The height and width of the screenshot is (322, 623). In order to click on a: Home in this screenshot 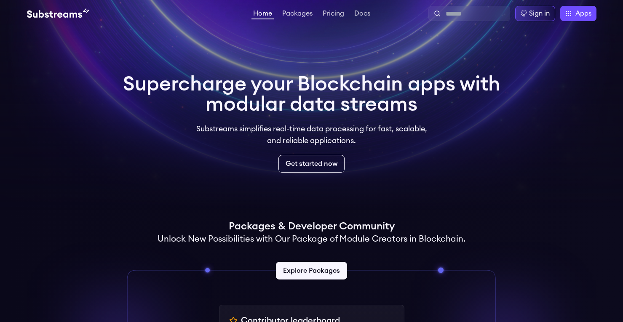, I will do `click(263, 15)`.